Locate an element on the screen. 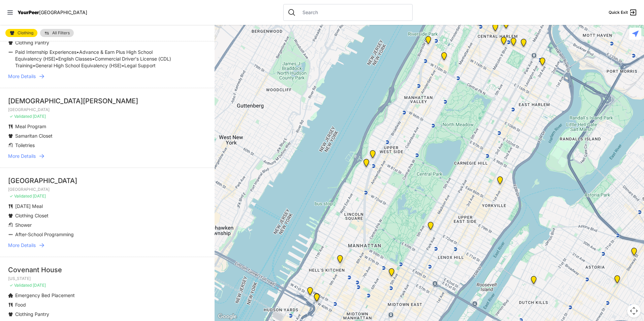 This screenshot has width=644, height=321. div: Main Location is located at coordinates (542, 63).